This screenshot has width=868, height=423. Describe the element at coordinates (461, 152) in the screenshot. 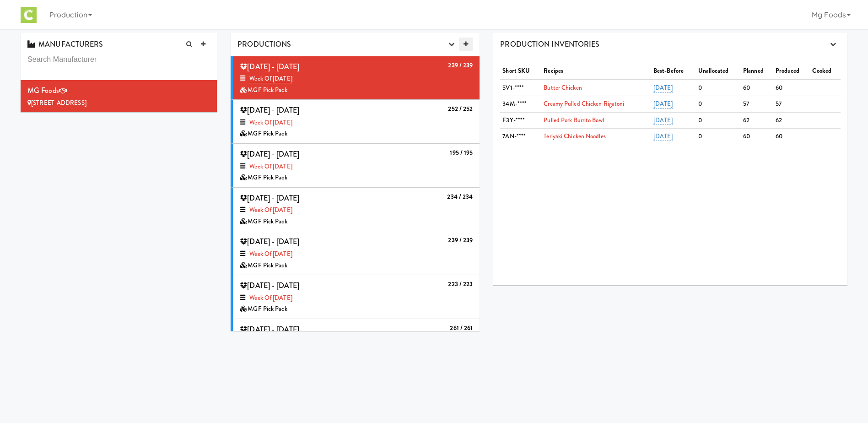

I see `b: 195 / 195` at that location.